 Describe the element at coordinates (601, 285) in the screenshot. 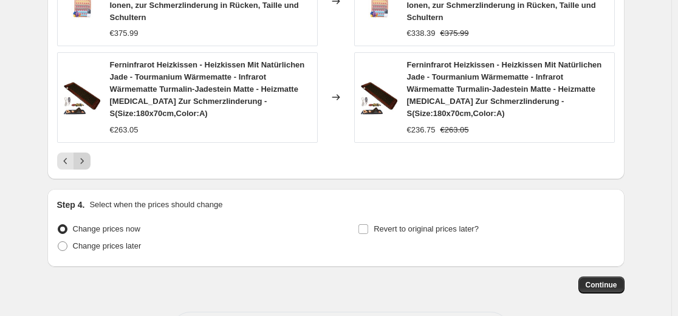

I see `span: Continue` at that location.